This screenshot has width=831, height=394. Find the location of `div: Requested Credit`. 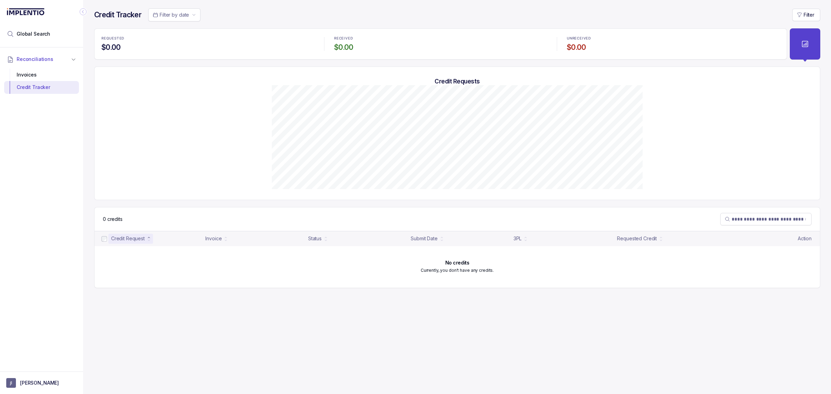

div: Requested Credit is located at coordinates (637, 239).